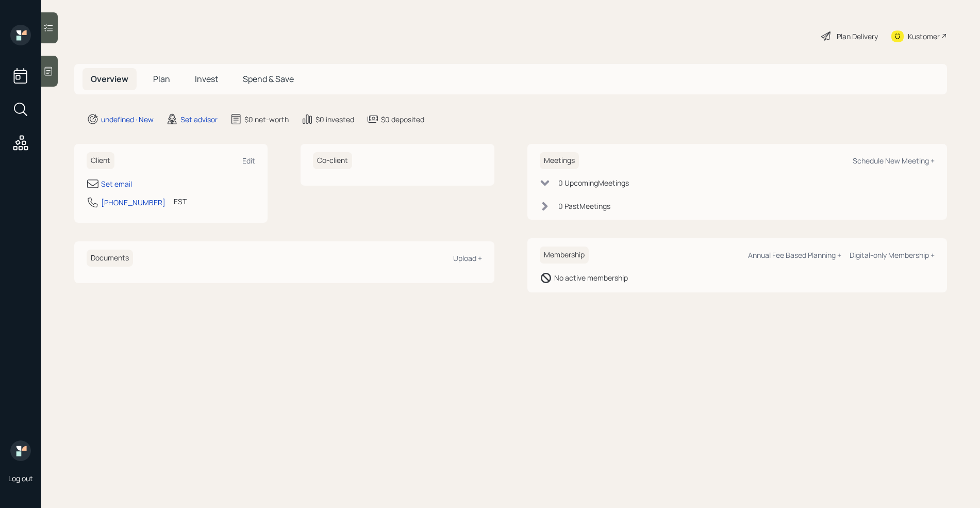  I want to click on div: undefined · New, so click(128, 119).